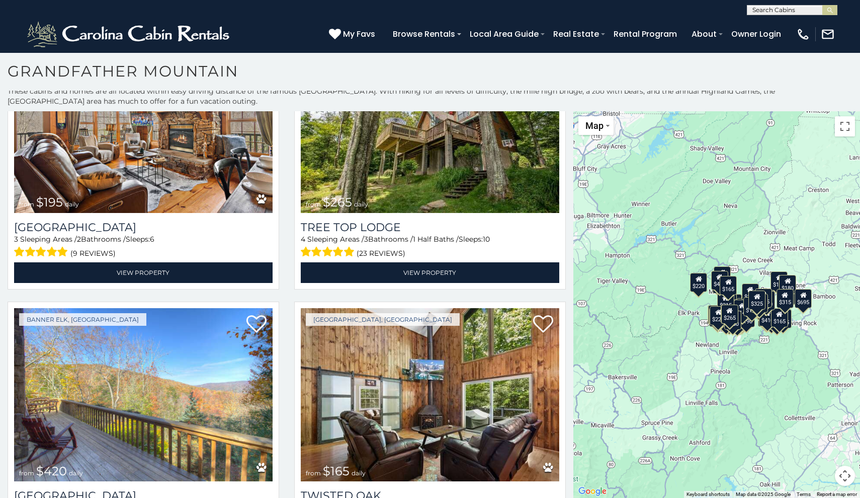  Describe the element at coordinates (730, 314) in the screenshot. I see `div: $265` at that location.